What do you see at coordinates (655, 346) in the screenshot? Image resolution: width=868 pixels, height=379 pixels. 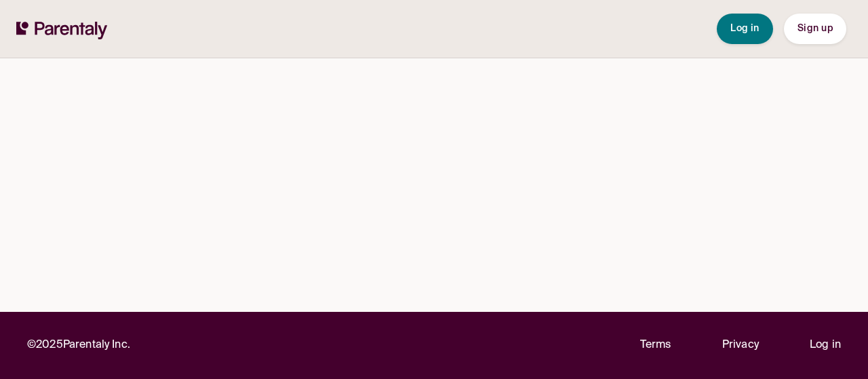 I see `p: Terms` at bounding box center [655, 346].